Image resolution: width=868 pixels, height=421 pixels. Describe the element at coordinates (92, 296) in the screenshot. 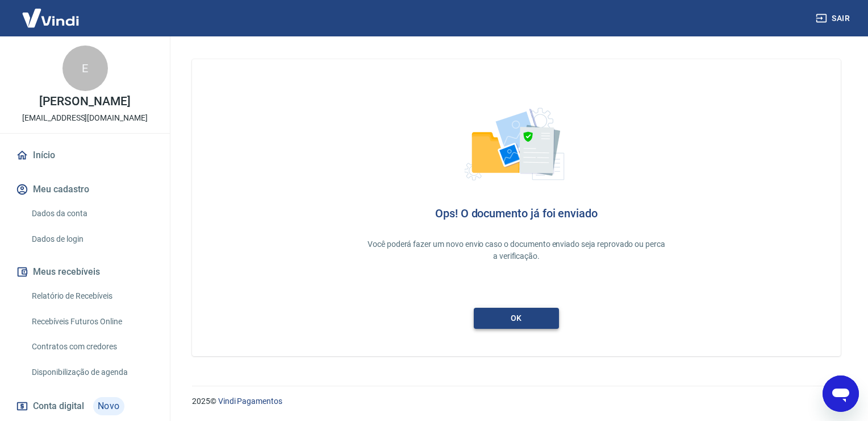

I see `a: Relatório de Recebíveis` at that location.